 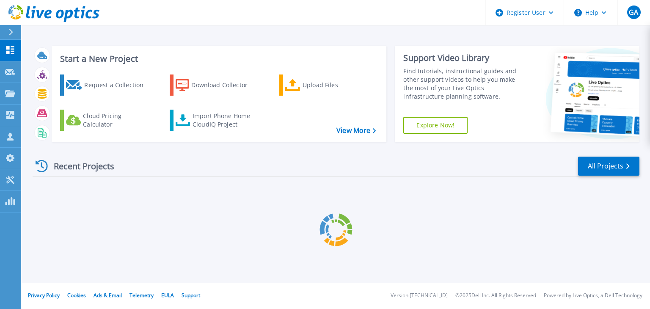 What do you see at coordinates (118, 85) in the screenshot?
I see `div: Request a Collection` at bounding box center [118, 85].